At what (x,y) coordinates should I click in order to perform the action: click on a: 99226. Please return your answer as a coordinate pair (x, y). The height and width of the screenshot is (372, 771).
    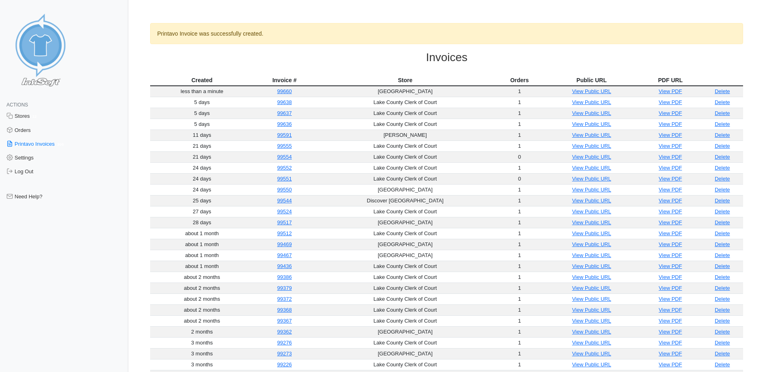
    Looking at the image, I should click on (285, 364).